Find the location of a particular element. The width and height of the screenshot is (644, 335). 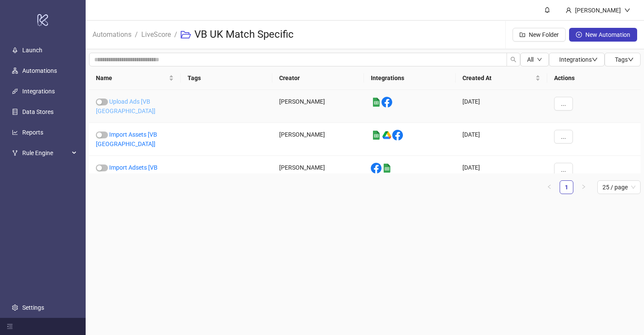

a: Launch is located at coordinates (32, 50).